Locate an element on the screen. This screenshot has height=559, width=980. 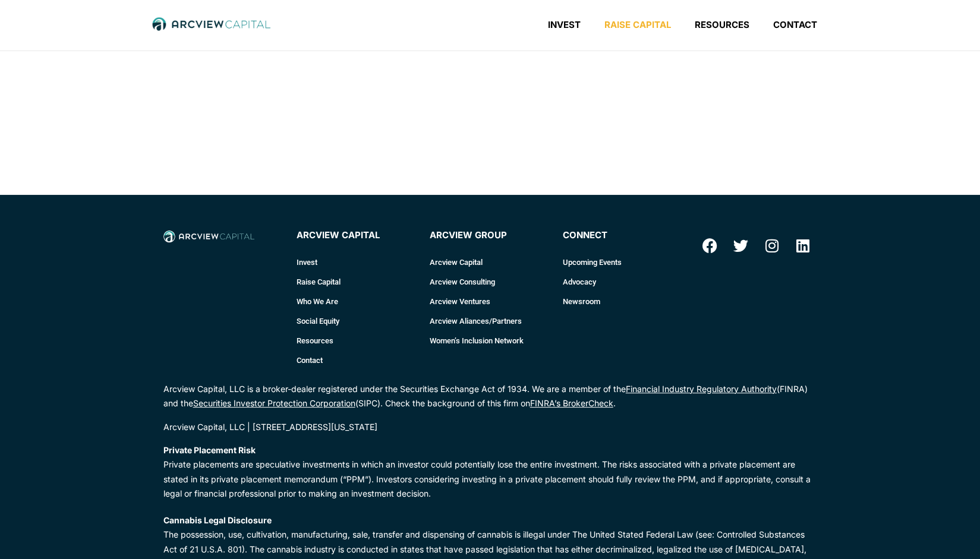
strong: Private Placement Risk is located at coordinates (209, 450).